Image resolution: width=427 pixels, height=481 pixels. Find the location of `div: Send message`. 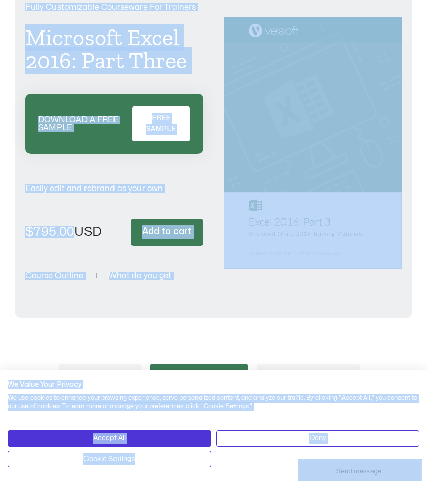

div: Send message is located at coordinates (61, 12).